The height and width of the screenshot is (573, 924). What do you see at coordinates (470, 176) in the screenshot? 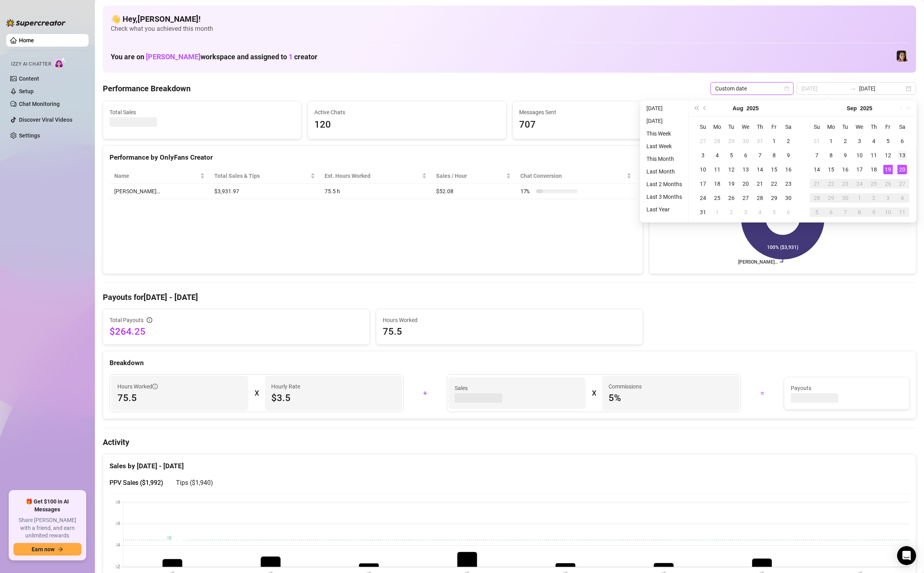
I see `span: Sales / Hour` at bounding box center [470, 176].